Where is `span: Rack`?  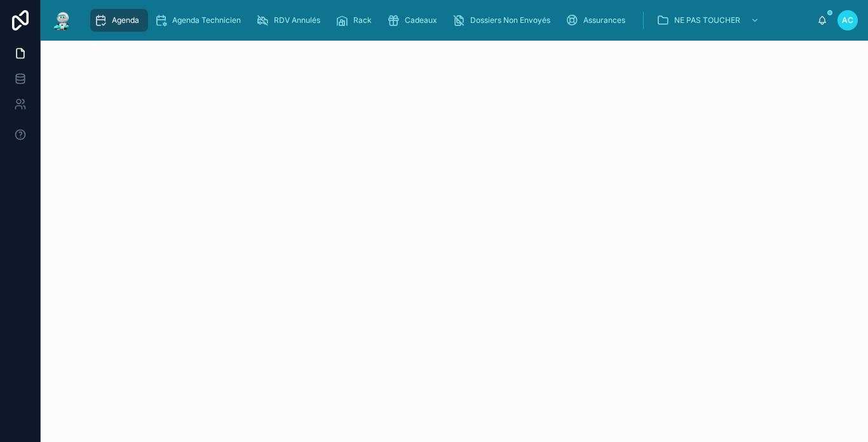 span: Rack is located at coordinates (362, 21).